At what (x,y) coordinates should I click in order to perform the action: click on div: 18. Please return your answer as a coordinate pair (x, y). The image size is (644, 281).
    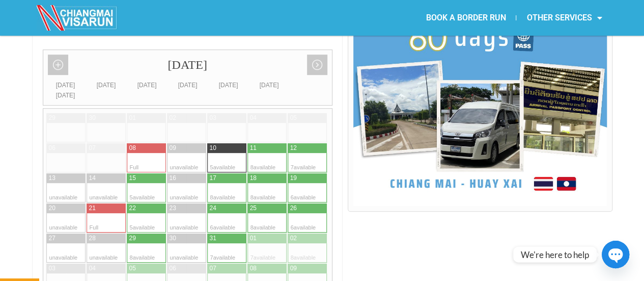
    Looking at the image, I should click on (253, 178).